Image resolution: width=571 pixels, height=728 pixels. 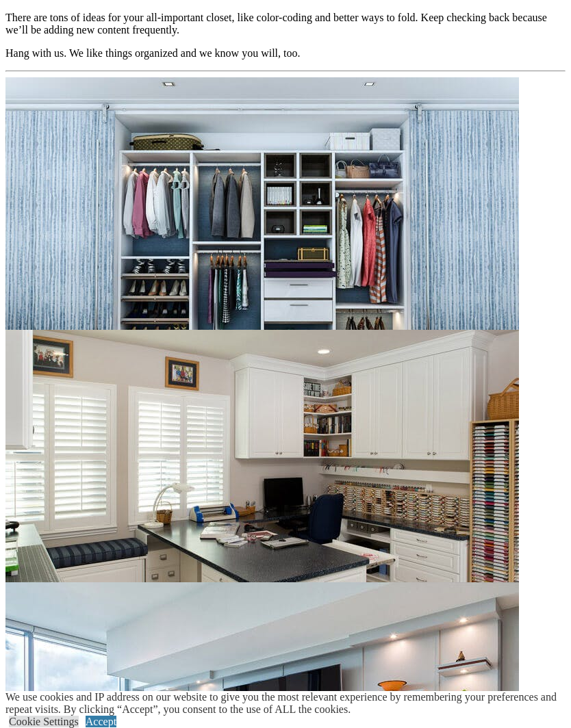 I want to click on p: Hang with us. We like things organized and we know you will, too., so click(x=285, y=53).